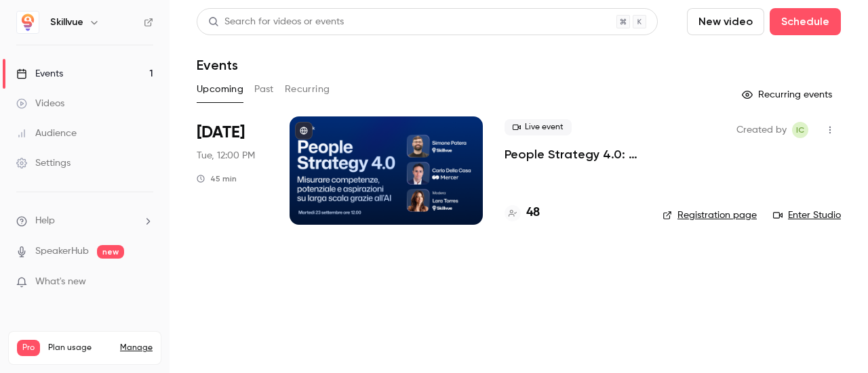 The image size is (868, 373). Describe the element at coordinates (88, 84) in the screenshot. I see `div: Dominio` at that location.